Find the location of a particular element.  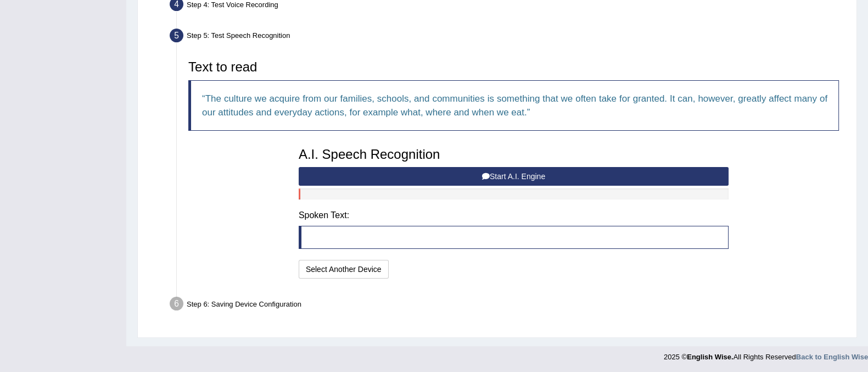

button: Start A.I. Engine is located at coordinates (514, 176).